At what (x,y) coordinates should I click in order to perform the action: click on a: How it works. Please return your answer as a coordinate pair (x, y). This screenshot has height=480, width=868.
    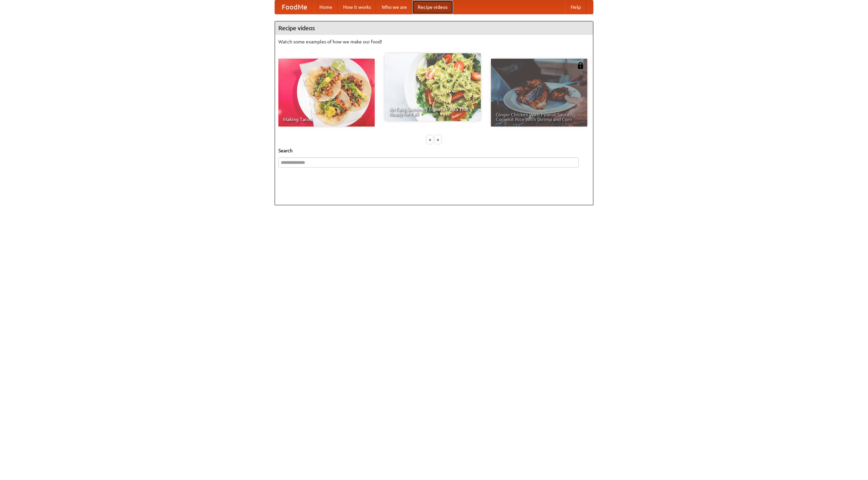
    Looking at the image, I should click on (357, 7).